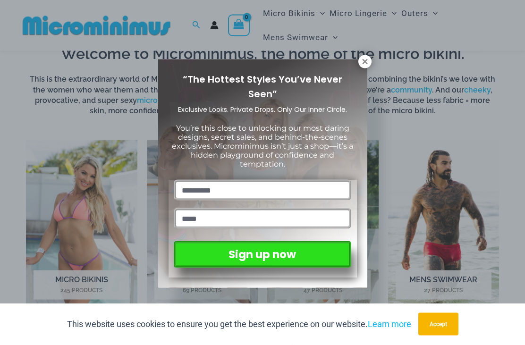  What do you see at coordinates (438, 324) in the screenshot?
I see `button: Accept` at bounding box center [438, 324].